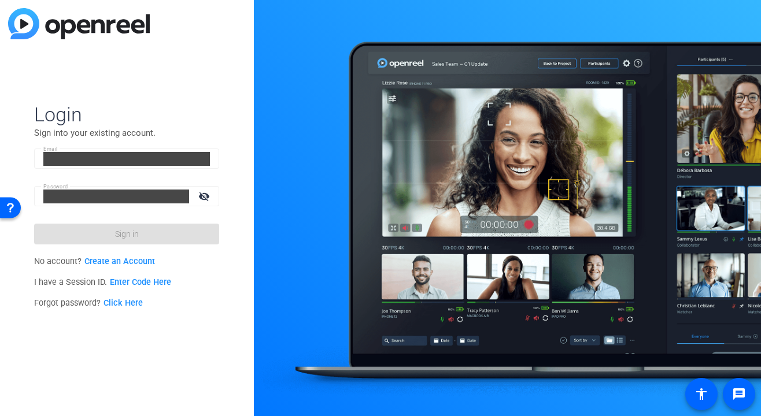 The image size is (761, 416). What do you see at coordinates (701, 394) in the screenshot?
I see `mat-icon: accessibility` at bounding box center [701, 394].